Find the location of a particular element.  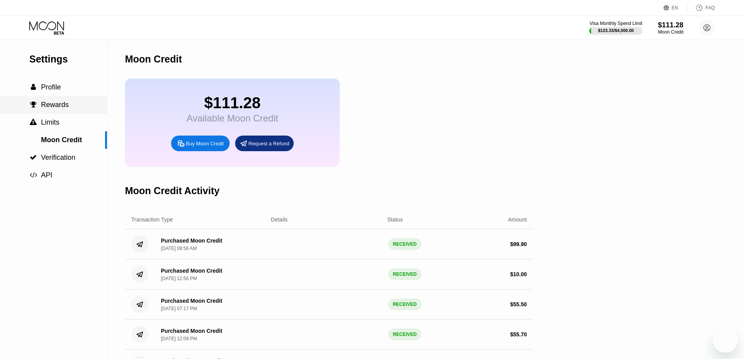

span: Rewards is located at coordinates (55, 105).